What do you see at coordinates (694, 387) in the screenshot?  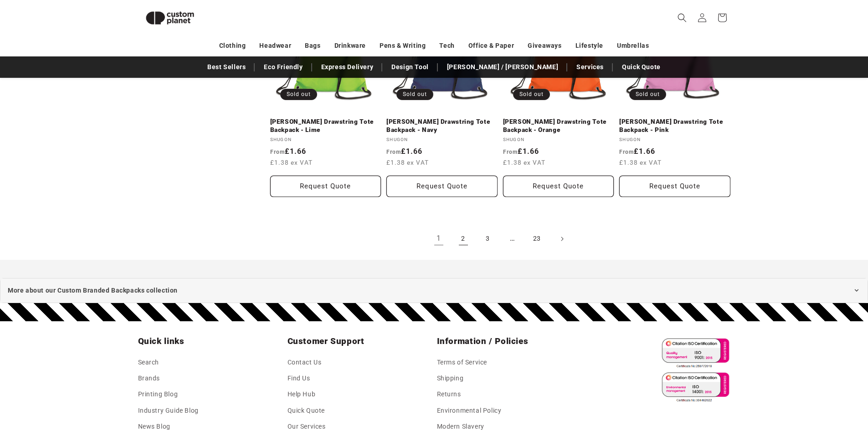 I see `img: ISO 14001 Certified` at bounding box center [694, 387].